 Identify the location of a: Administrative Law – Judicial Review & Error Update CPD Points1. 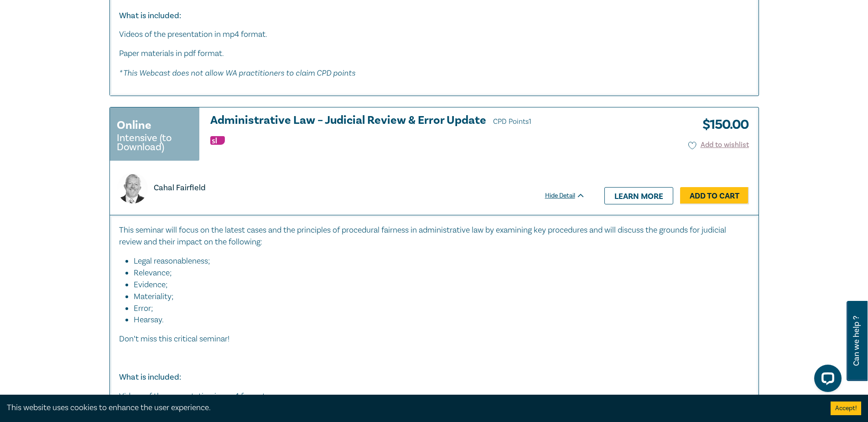
(398, 121).